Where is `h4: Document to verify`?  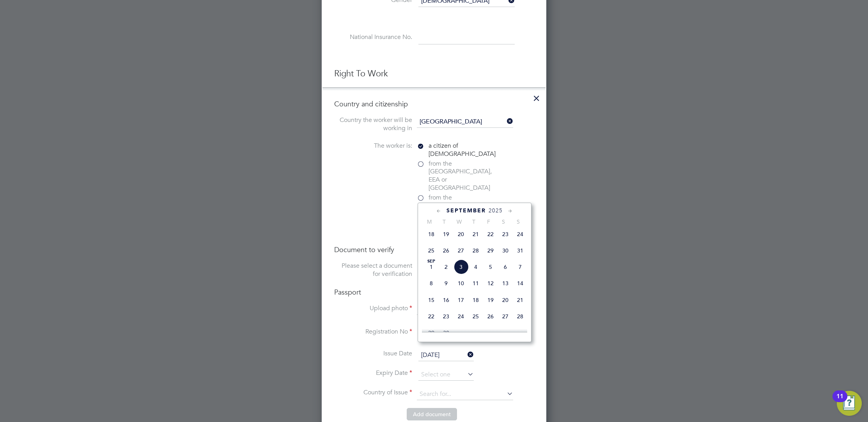
h4: Document to verify is located at coordinates (434, 249).